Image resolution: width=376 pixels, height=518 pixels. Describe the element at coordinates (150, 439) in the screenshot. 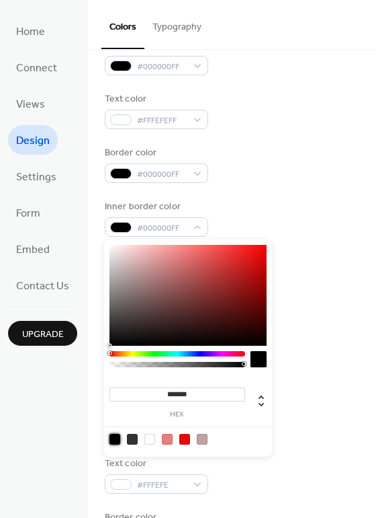

I see `div: rgb(255, 254, 254)` at that location.